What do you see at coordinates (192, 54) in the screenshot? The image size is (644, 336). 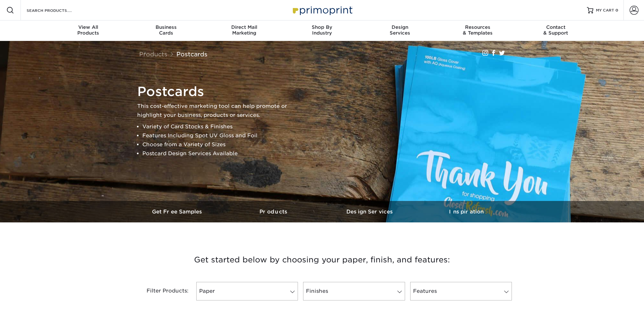 I see `a: Postcards` at bounding box center [192, 54].